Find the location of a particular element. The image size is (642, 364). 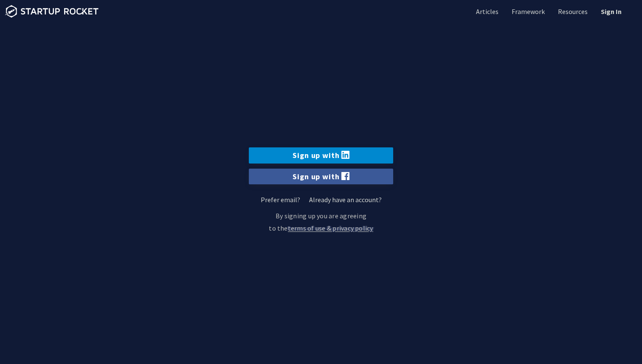

a: Already have an account? is located at coordinates (345, 200).